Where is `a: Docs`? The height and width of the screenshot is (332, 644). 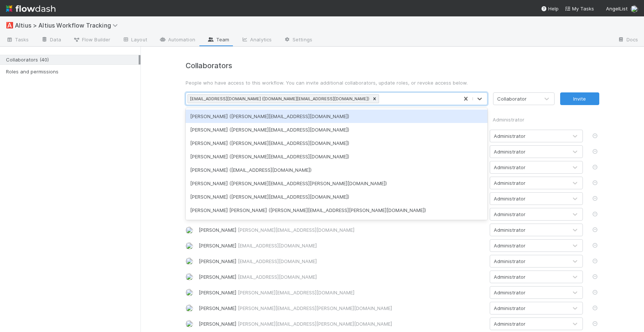
a: Docs is located at coordinates (628, 40).